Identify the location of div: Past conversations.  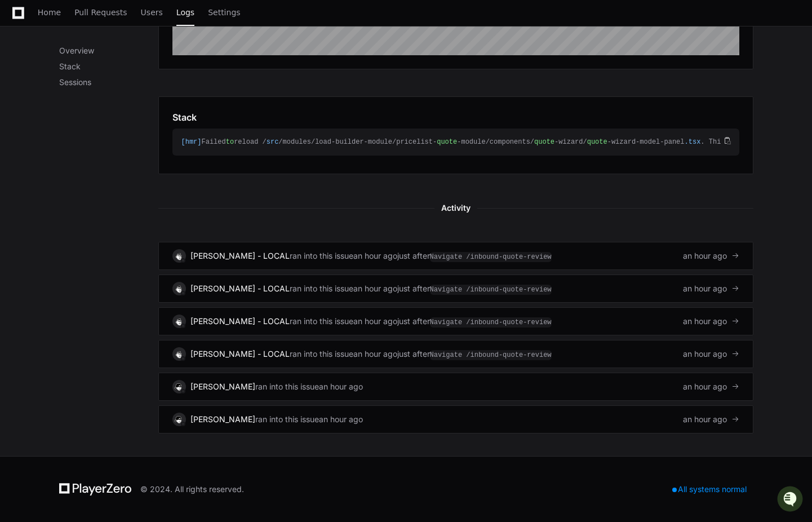
(44, 127).